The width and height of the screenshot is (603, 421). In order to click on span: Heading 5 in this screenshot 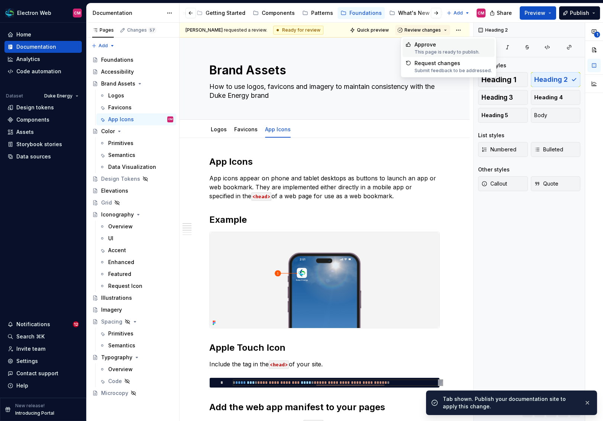, I will do `click(495, 115)`.